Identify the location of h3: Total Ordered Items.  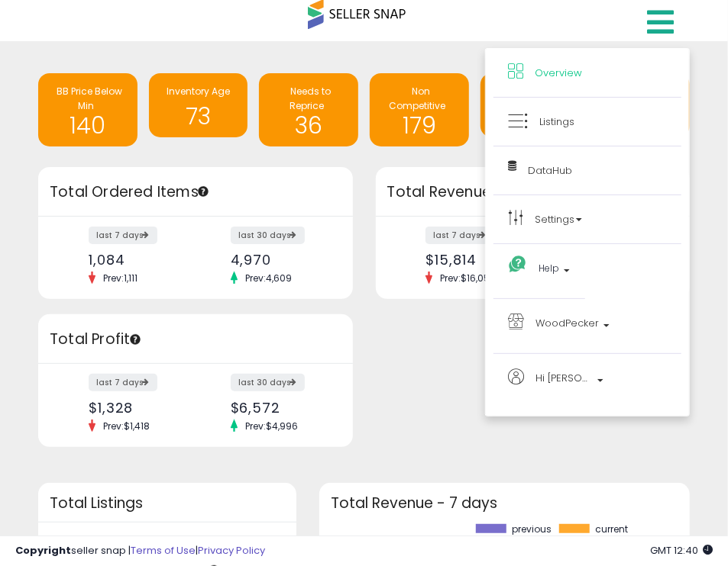
(195, 193).